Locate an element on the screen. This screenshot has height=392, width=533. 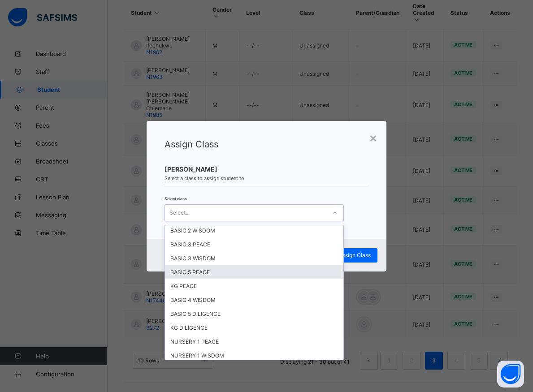
div: BASIC 3 PEACE is located at coordinates (254, 244).